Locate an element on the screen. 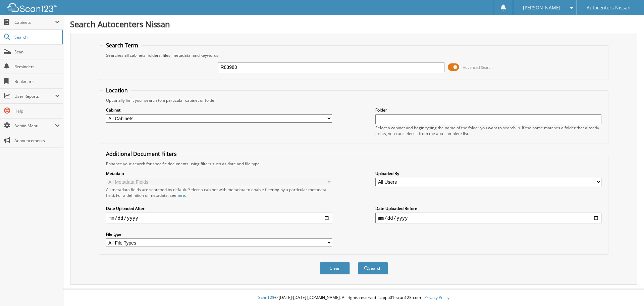 This screenshot has width=644, height=306. span: Search is located at coordinates (37, 37).